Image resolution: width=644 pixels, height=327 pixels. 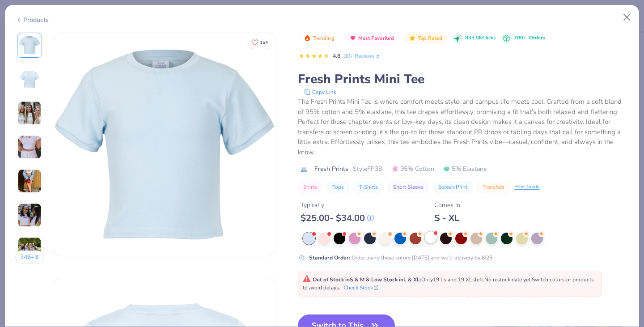 I want to click on button: Screen Print, so click(x=453, y=187).